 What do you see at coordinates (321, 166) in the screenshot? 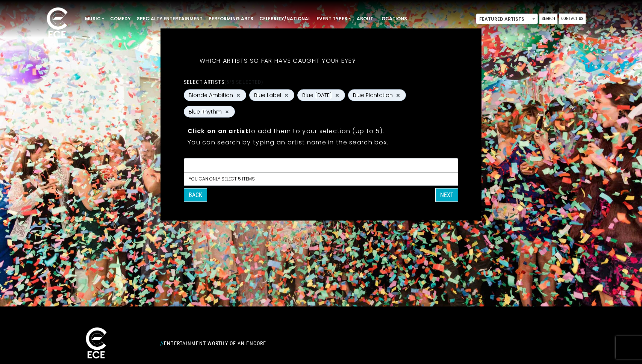
I see `textarea: Search` at bounding box center [321, 166].